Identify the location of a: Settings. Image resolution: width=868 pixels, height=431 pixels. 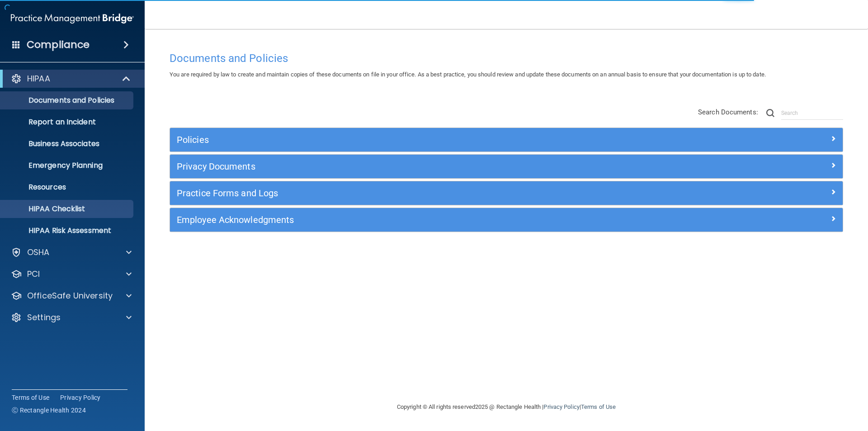
(71, 317).